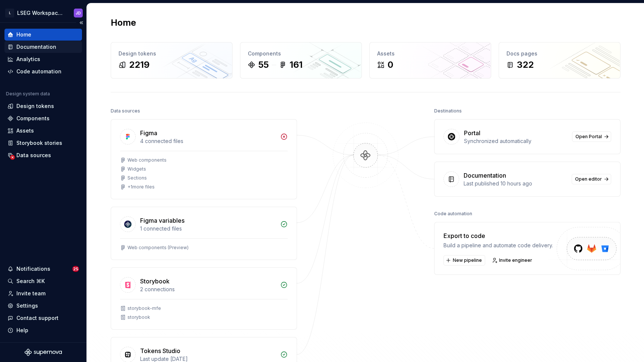 This screenshot has width=644, height=362. I want to click on button: Search ⌘K, so click(43, 281).